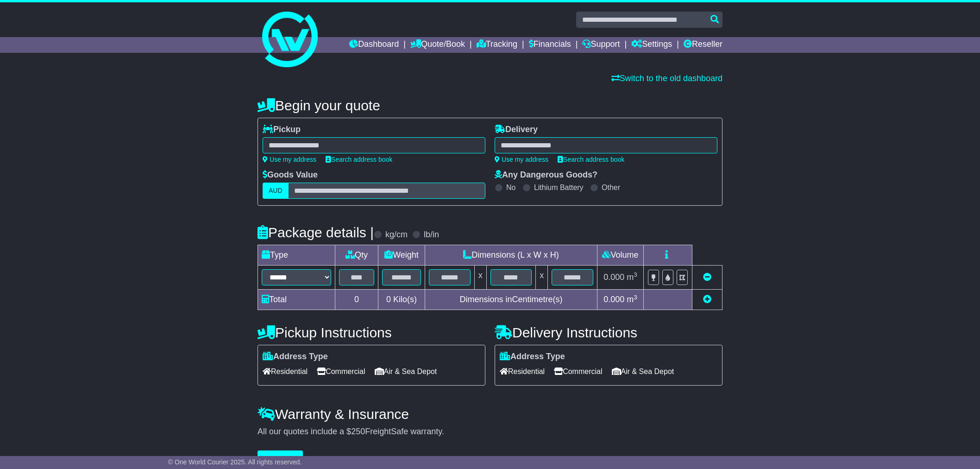 Image resolution: width=980 pixels, height=469 pixels. Describe the element at coordinates (667, 78) in the screenshot. I see `a: Switch to the old dashboard` at that location.